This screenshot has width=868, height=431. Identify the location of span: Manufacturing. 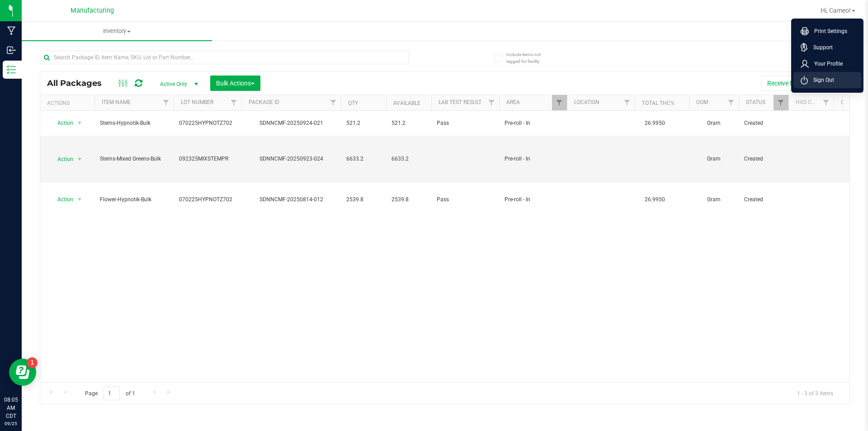
(92, 11).